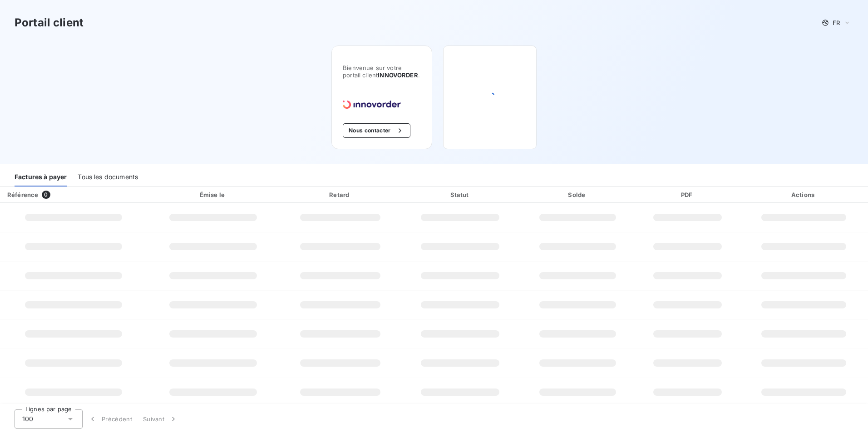 The image size is (868, 434). Describe the element at coordinates (461, 195) in the screenshot. I see `div: Statut` at that location.